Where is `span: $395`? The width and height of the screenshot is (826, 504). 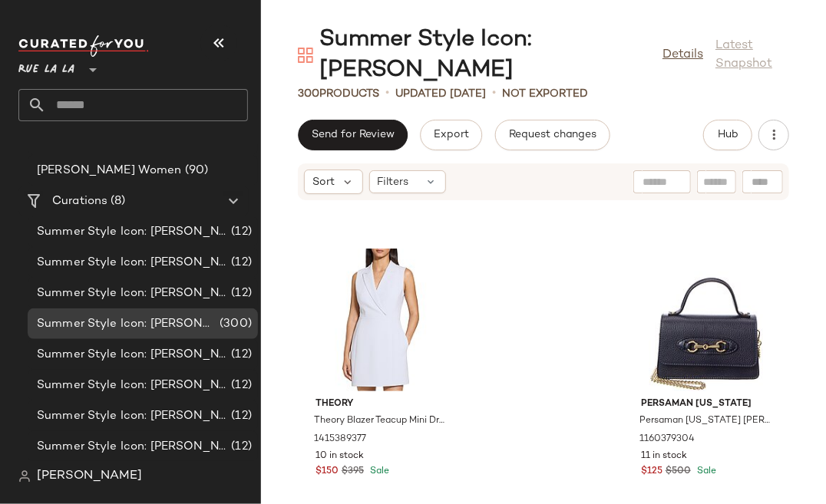 span: $395 is located at coordinates (352, 472).